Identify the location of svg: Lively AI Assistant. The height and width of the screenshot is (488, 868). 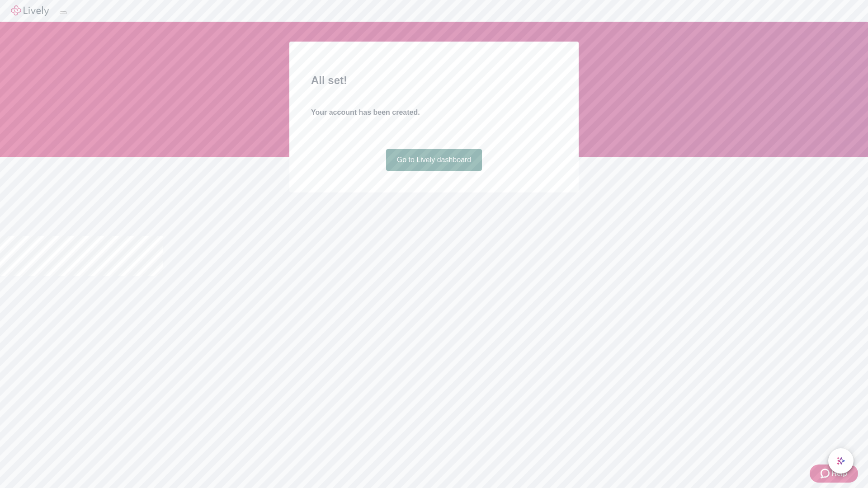
(840, 461).